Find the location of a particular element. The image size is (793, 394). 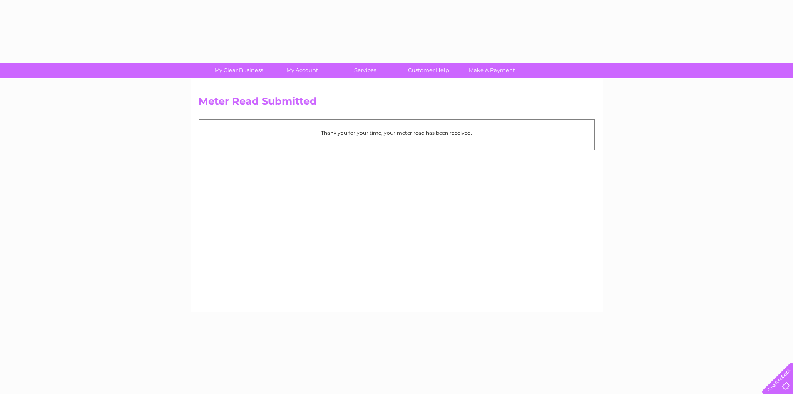

a: Services is located at coordinates (365, 70).